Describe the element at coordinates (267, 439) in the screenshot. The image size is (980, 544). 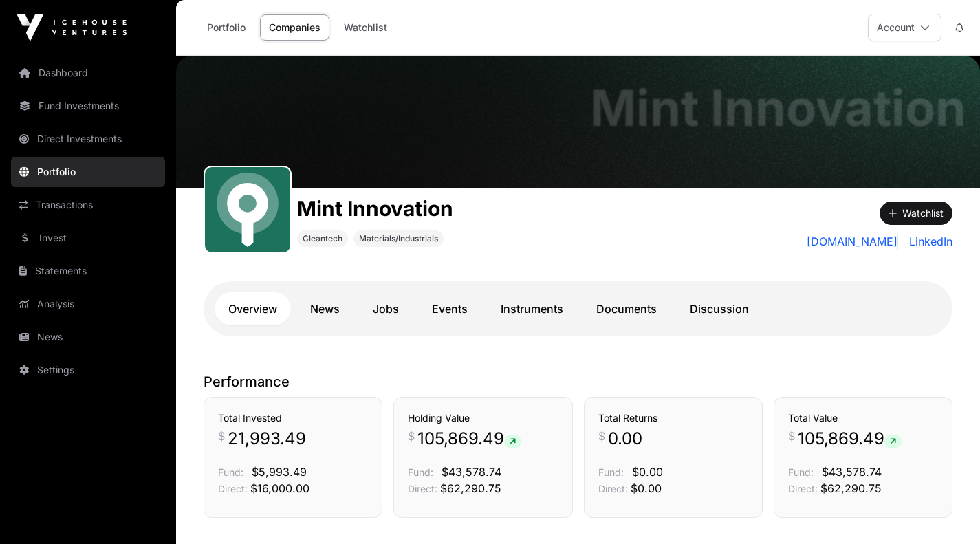
I see `span: 21,993.49` at that location.